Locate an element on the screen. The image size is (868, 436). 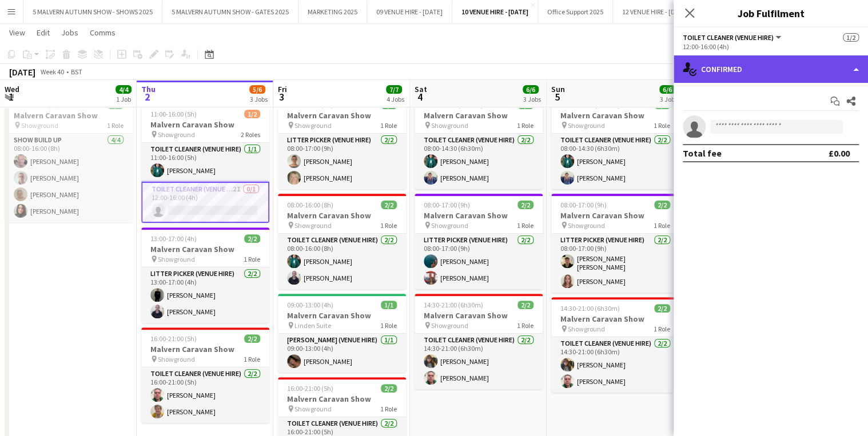
span: 7/7 is located at coordinates (394, 89).